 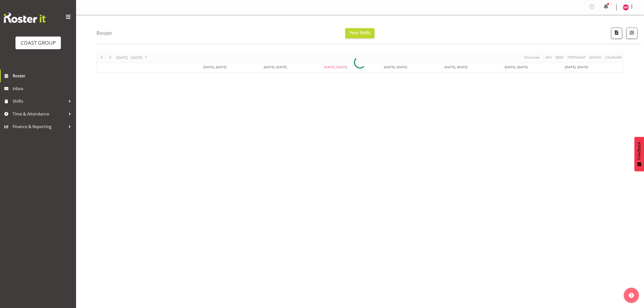 I want to click on img: mathew-rolle10807.jpg, so click(x=625, y=7).